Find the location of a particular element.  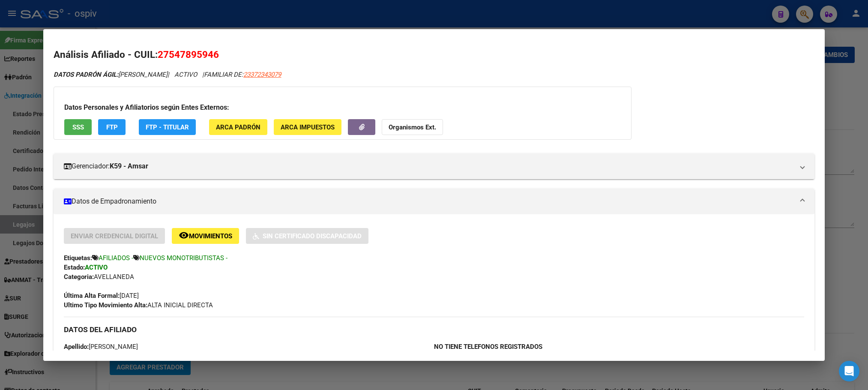

h2: Análisis Afiliado - CUIL: is located at coordinates (434, 55).